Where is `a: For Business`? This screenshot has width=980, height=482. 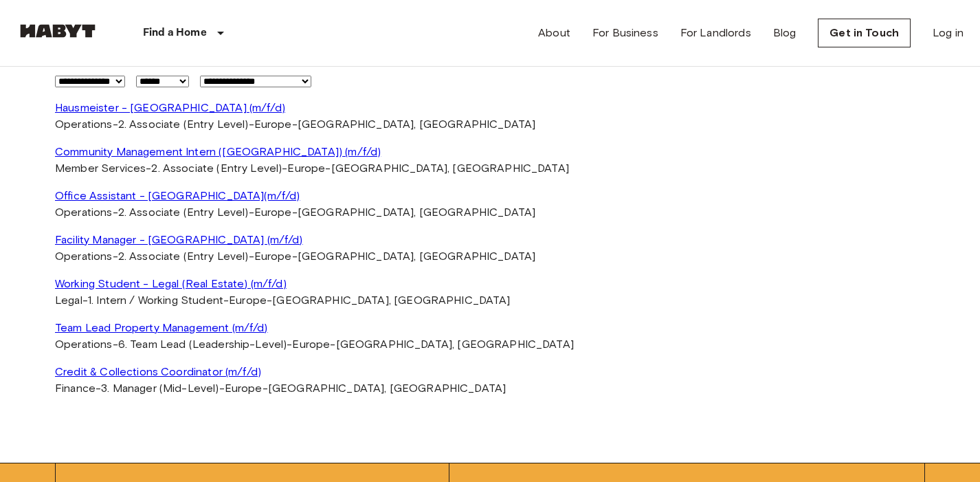
a: For Business is located at coordinates (625, 33).